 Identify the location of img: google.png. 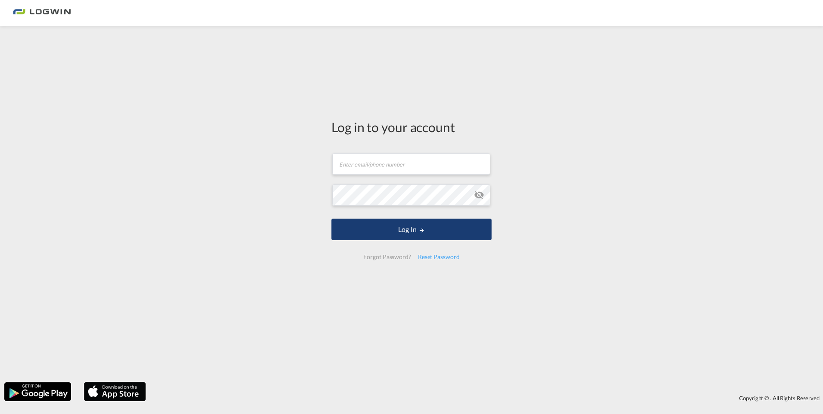
(37, 392).